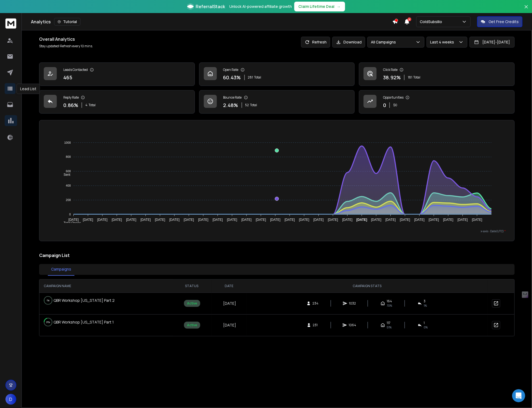  I want to click on span: Total Opens, so click(70, 223).